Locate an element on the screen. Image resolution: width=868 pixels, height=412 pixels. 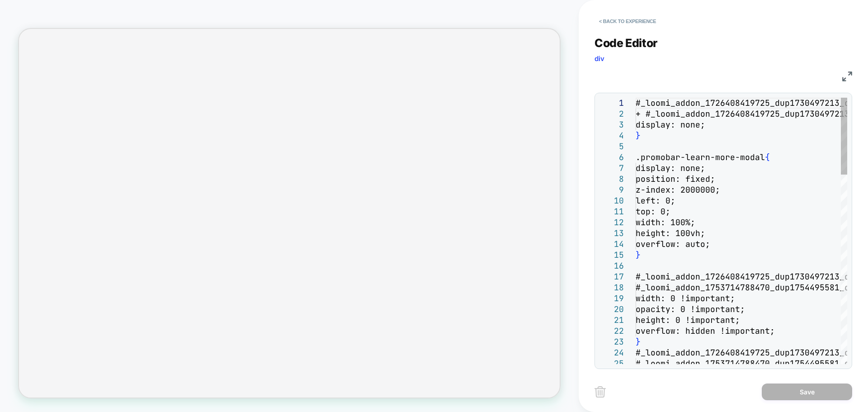
span: z-index: 2000000; is located at coordinates (678, 189).